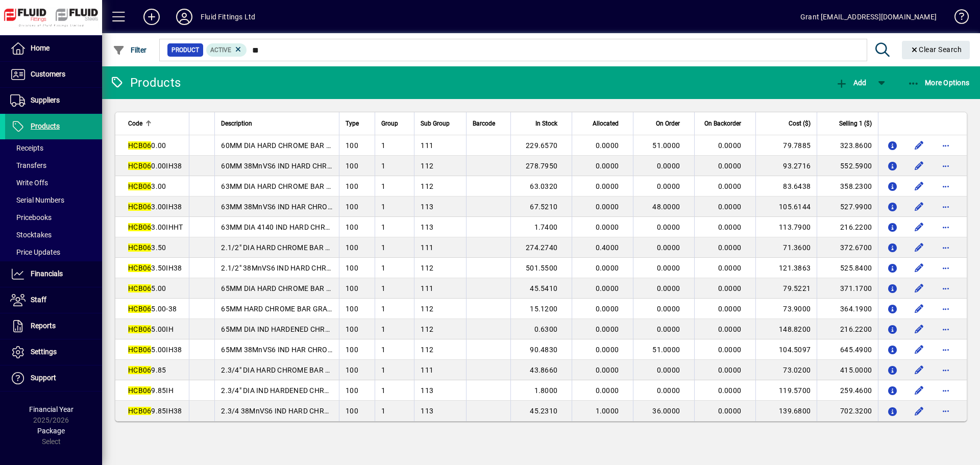 This screenshot has width=980, height=465. What do you see at coordinates (130, 50) in the screenshot?
I see `button: Filter` at bounding box center [130, 50].